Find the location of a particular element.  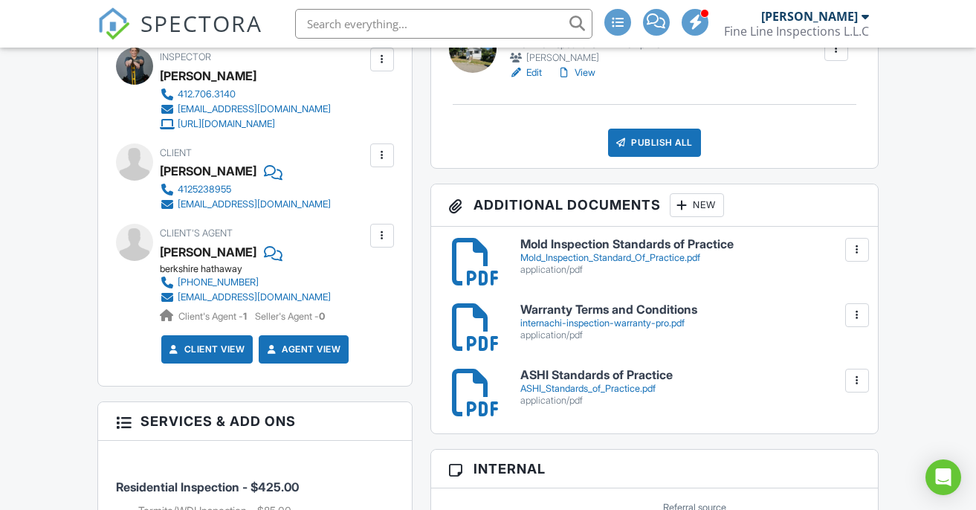

a: 412.706.3140 is located at coordinates (245, 94).